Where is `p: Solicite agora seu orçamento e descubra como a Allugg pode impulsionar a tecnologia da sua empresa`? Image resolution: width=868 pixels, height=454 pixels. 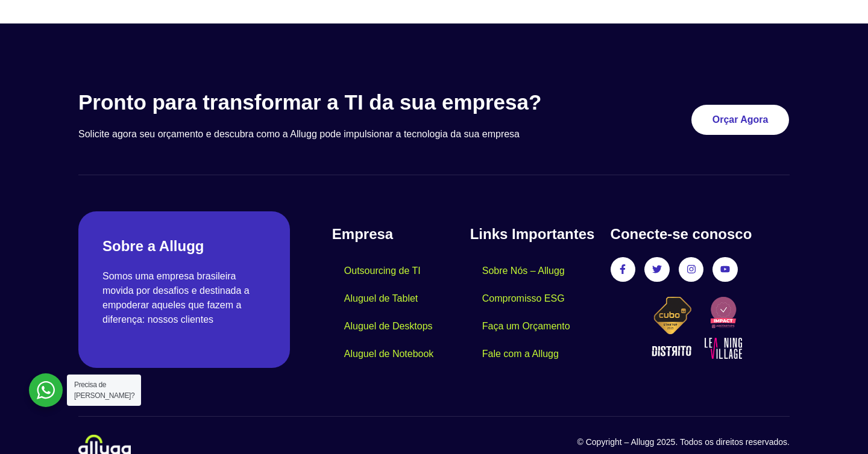
p: Solicite agora seu orçamento e descubra como a Allugg pode impulsionar a tecnologia da sua empresa is located at coordinates (337, 135).